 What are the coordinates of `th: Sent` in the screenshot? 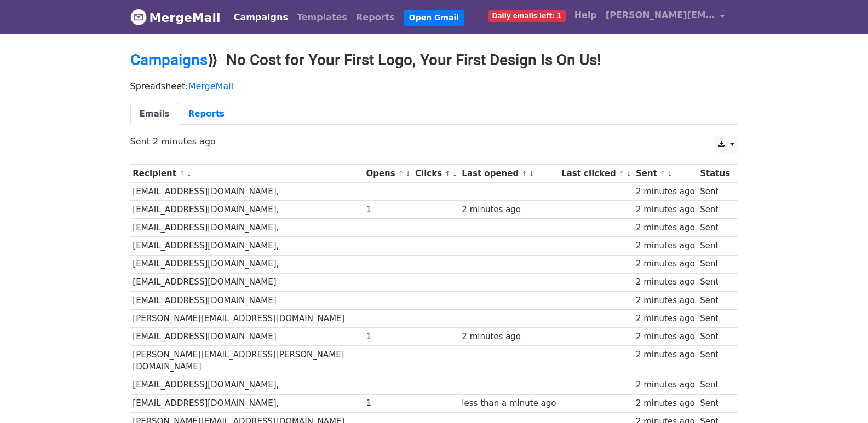 It's located at (665, 174).